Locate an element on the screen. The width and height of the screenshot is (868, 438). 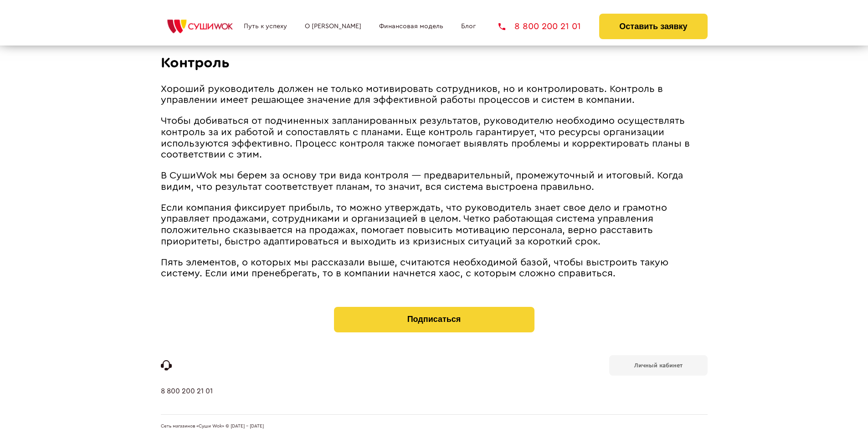
span: Если компания фиксирует прибыль, то можно утверждать, что руководитель знает свое дело и грамотно... is located at coordinates (413, 225).